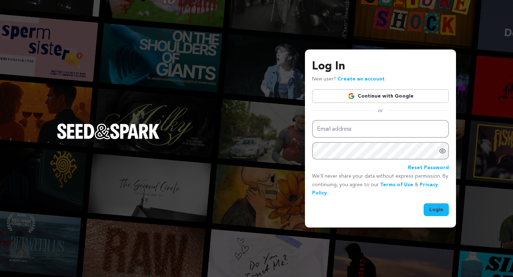  I want to click on a: Continue with Google, so click(380, 96).